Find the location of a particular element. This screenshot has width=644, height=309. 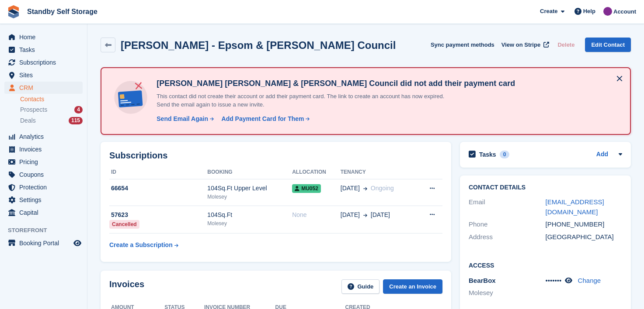

span: Deals is located at coordinates (28, 120).